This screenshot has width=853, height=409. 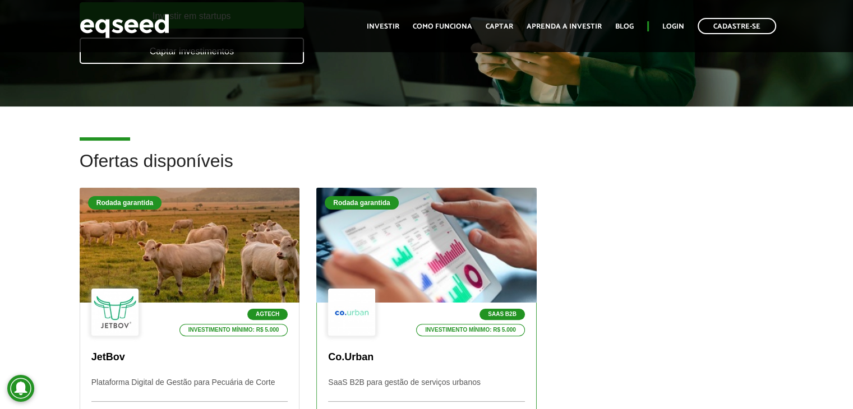 I want to click on a: Como funciona, so click(x=442, y=26).